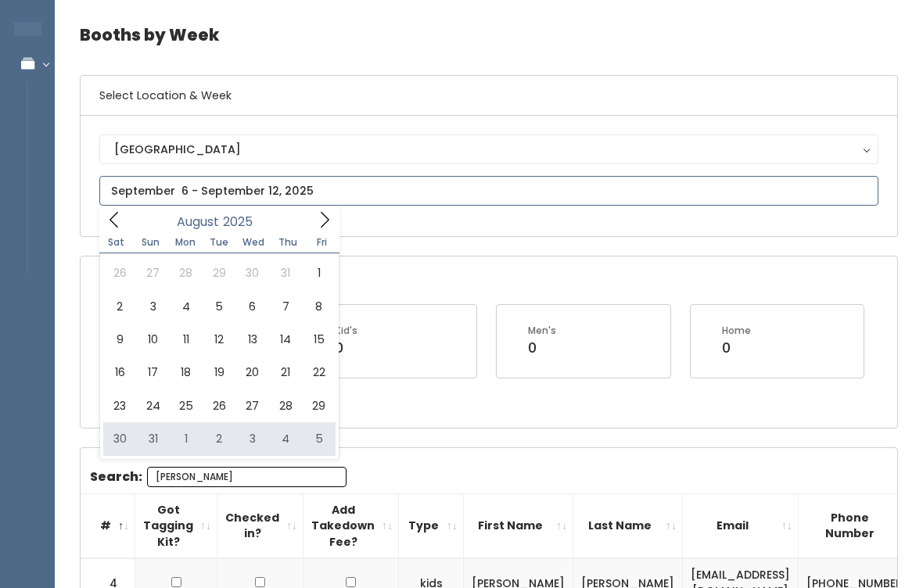  I want to click on div: Men's, so click(542, 331).